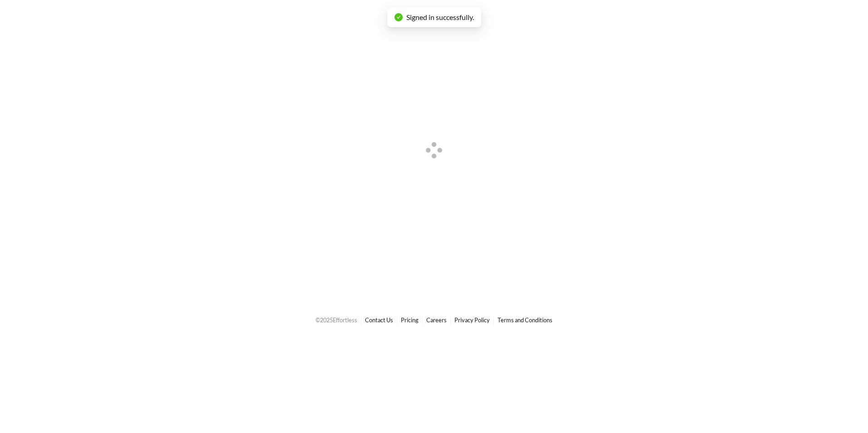 The height and width of the screenshot is (433, 868). What do you see at coordinates (473, 320) in the screenshot?
I see `a: Privacy Policy` at bounding box center [473, 320].